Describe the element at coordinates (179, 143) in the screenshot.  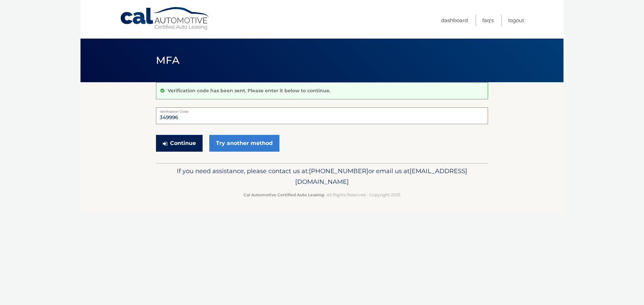
I see `button: Continue` at that location.